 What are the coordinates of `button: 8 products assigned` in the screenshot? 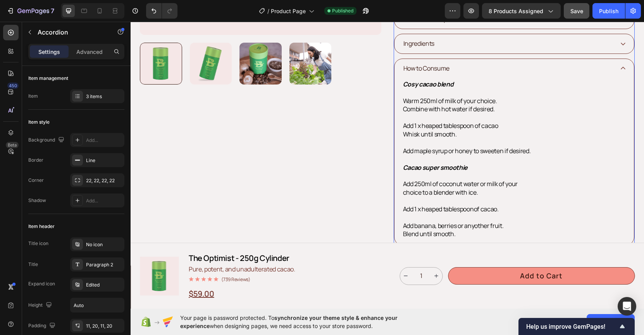 It's located at (521, 11).